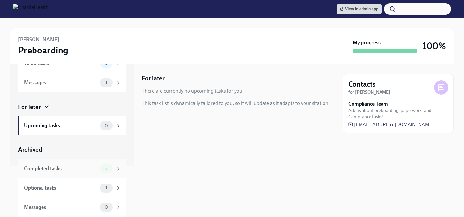 The height and width of the screenshot is (217, 464). I want to click on span: View in admin app, so click(359, 9).